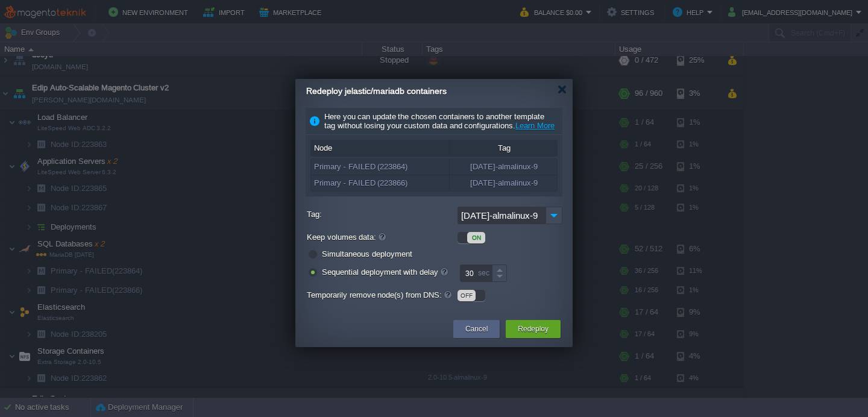  What do you see at coordinates (384, 272) in the screenshot?
I see `label: Sequential deployment with delay` at bounding box center [384, 272].